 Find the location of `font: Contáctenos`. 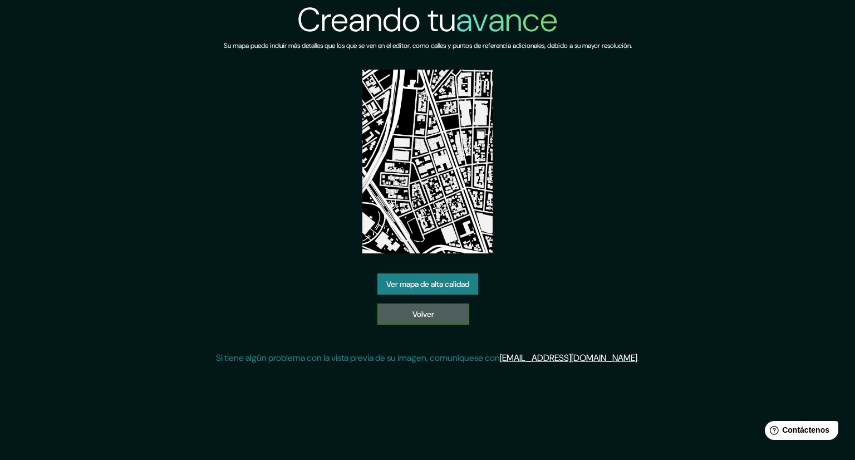

font: Contáctenos is located at coordinates (50, 13).